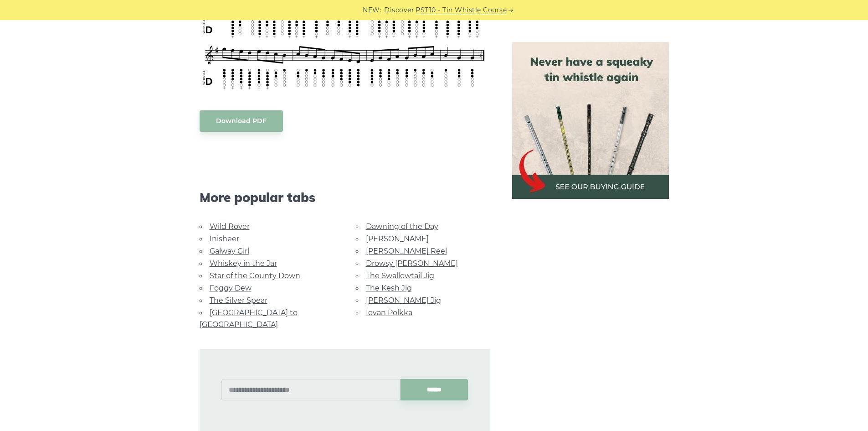 This screenshot has width=868, height=431. What do you see at coordinates (243, 263) in the screenshot?
I see `a: Whiskey in the Jar` at bounding box center [243, 263].